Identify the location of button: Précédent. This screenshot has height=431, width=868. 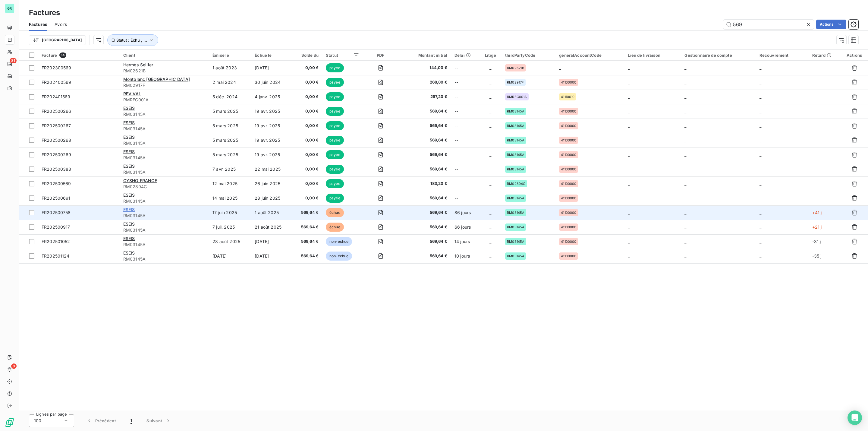
(101, 421).